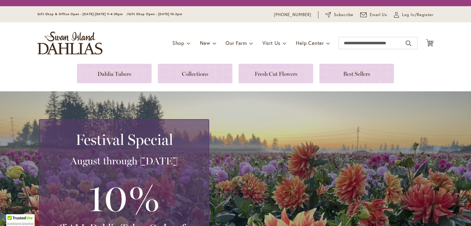  I want to click on span: Visit Us, so click(272, 43).